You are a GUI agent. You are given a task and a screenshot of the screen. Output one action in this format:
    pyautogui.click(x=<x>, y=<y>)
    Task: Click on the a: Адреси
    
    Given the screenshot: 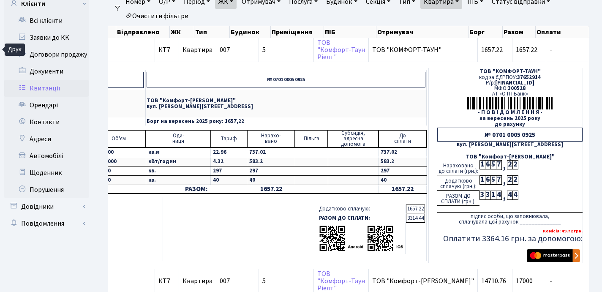 What is the action you would take?
    pyautogui.click(x=46, y=139)
    